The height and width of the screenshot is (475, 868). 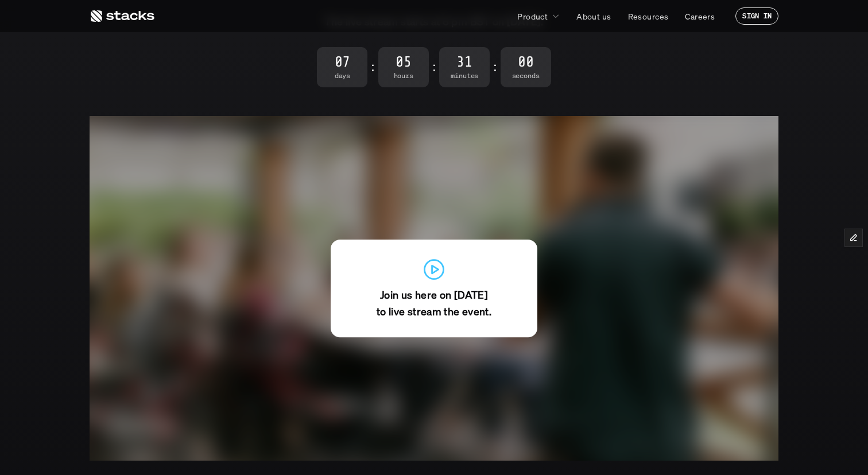 I want to click on p: Resources, so click(x=648, y=16).